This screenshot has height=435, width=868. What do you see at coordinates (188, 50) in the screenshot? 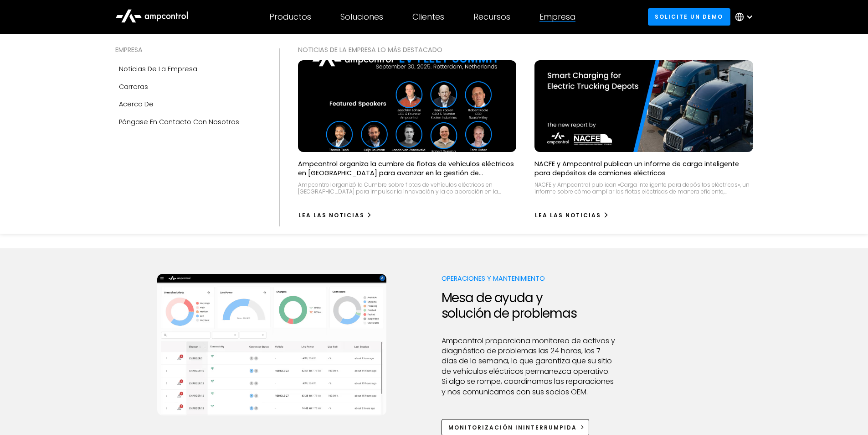
I see `div: EMPRESA` at bounding box center [188, 50].